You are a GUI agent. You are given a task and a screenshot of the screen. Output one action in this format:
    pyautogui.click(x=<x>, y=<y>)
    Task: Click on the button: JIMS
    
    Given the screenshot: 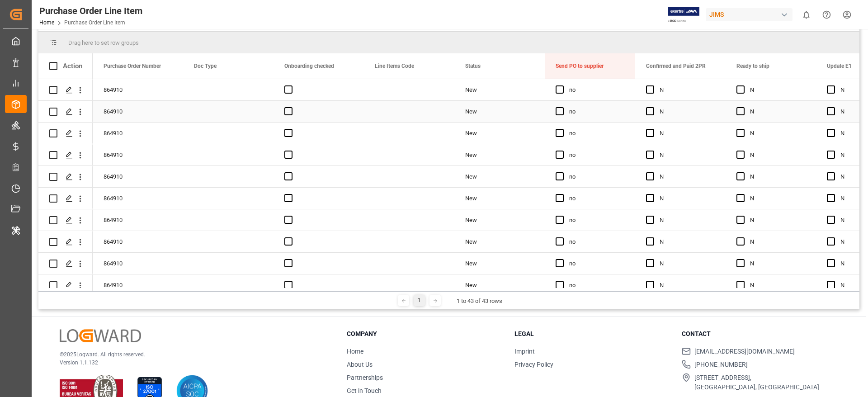 What is the action you would take?
    pyautogui.click(x=750, y=14)
    